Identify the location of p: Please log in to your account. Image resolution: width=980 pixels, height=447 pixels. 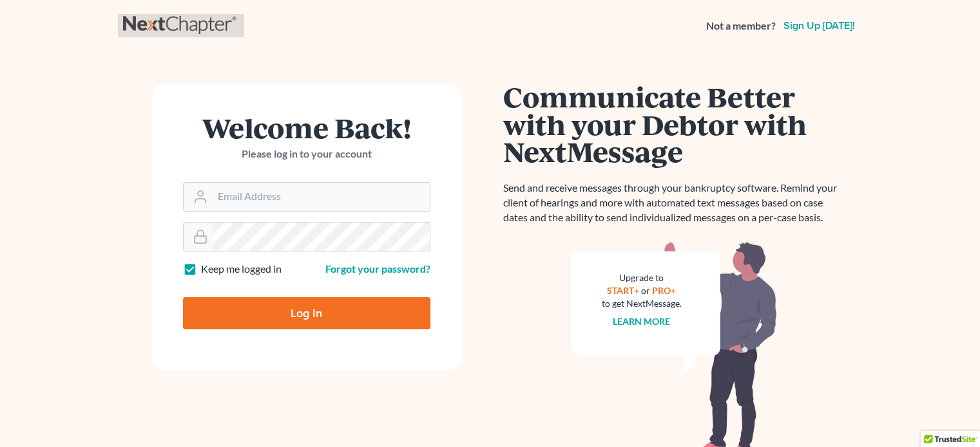
(307, 154).